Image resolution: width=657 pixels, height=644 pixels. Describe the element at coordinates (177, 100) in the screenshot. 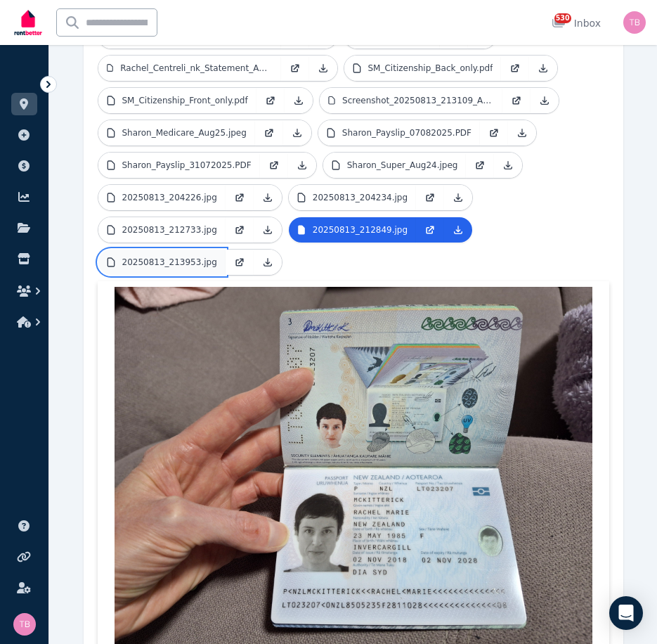

I see `a: SM_Citizenship_Front_only.pdf` at that location.